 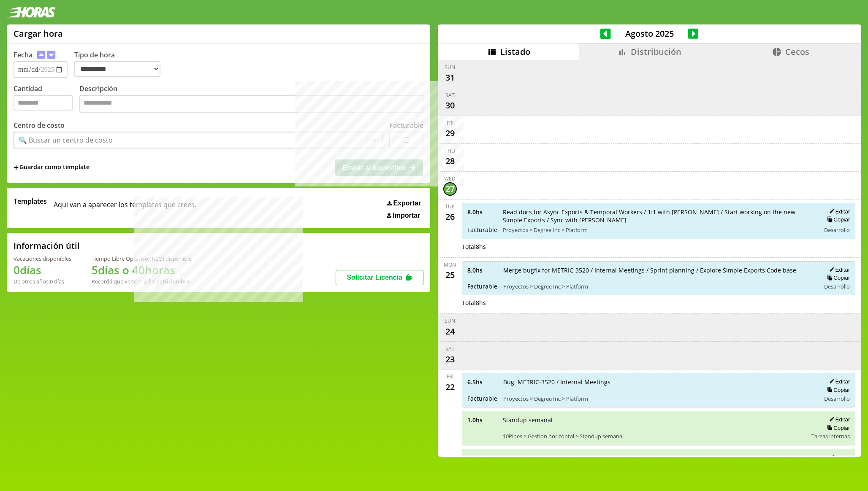 What do you see at coordinates (515, 52) in the screenshot?
I see `span: Listado` at bounding box center [515, 52].